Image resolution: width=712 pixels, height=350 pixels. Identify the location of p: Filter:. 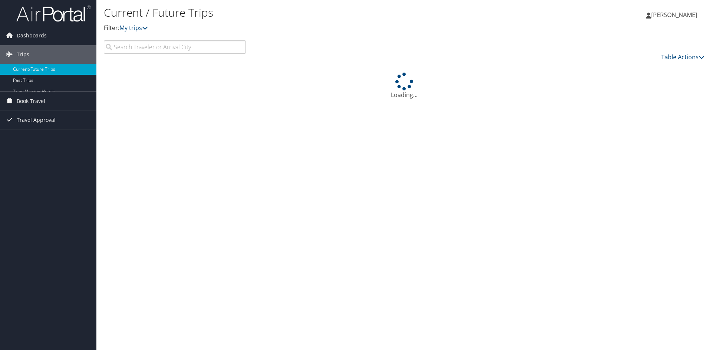
(304, 28).